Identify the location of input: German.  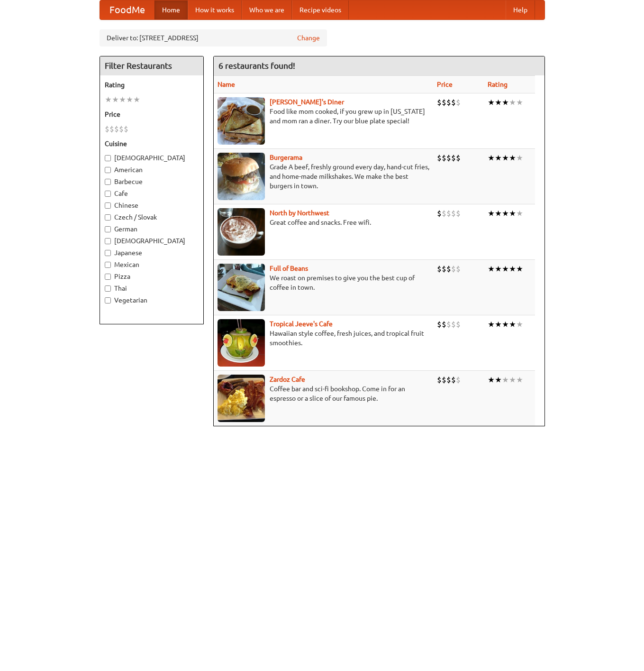
(107, 229).